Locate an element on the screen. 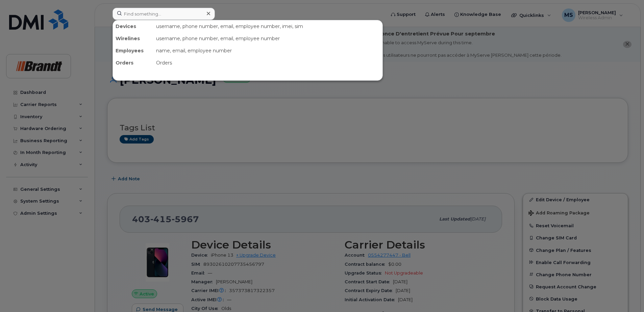 This screenshot has height=312, width=644. div: Devices is located at coordinates (133, 27).